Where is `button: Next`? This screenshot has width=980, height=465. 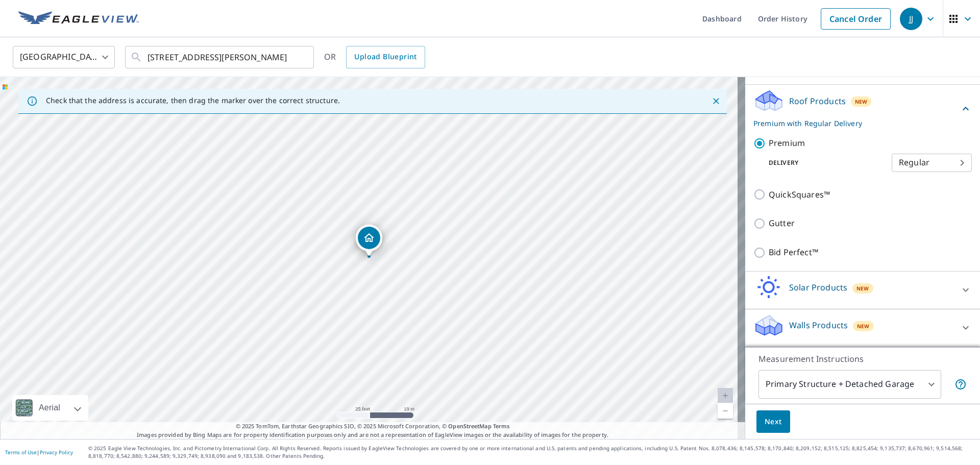 button: Next is located at coordinates (773, 422).